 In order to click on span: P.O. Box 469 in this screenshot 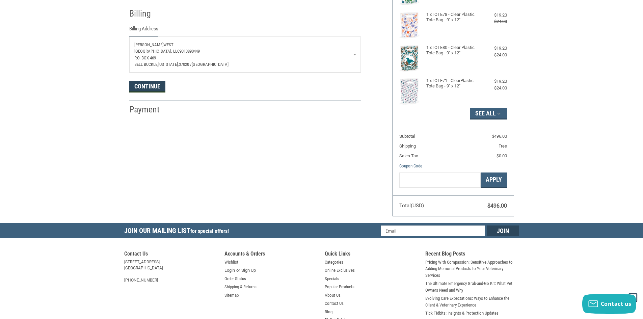, I will do `click(145, 58)`.